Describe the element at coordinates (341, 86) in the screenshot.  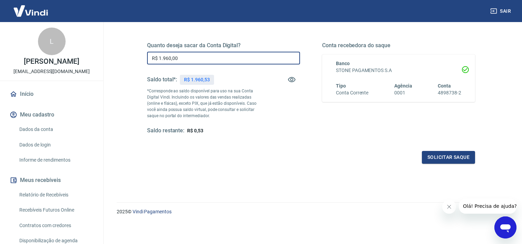
I see `span: Tipo` at that location.